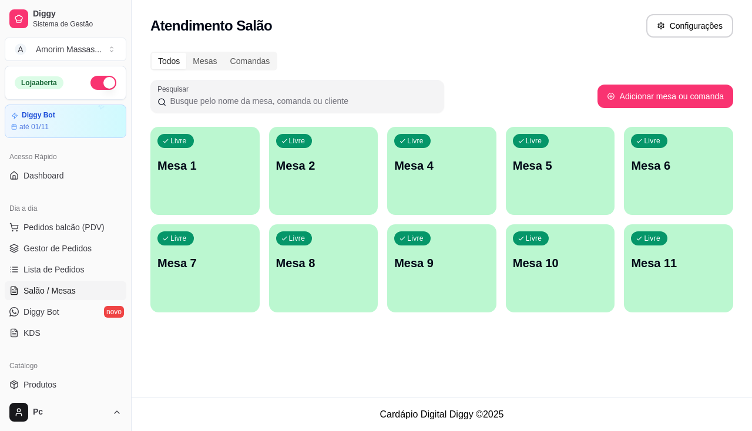  What do you see at coordinates (65, 19) in the screenshot?
I see `a: DiggySistema de Gestão` at bounding box center [65, 19].